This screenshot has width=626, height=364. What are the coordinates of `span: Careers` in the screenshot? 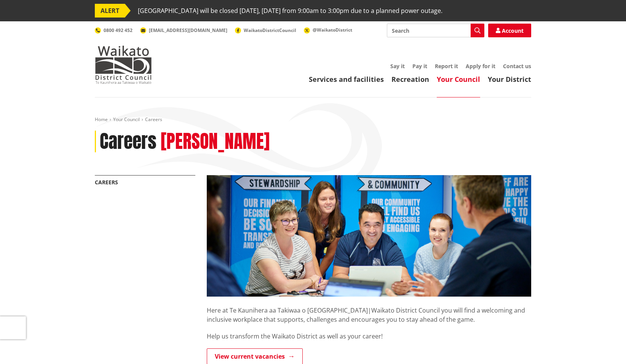 It's located at (153, 119).